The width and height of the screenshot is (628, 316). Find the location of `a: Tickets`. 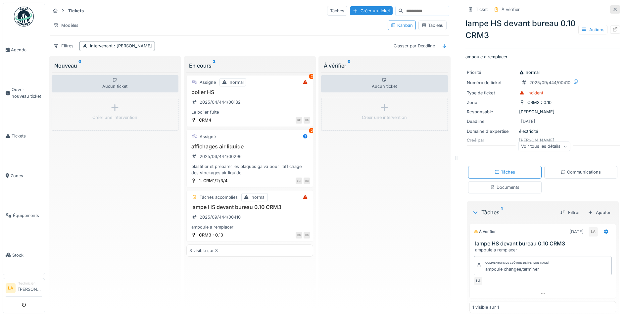

a: Tickets is located at coordinates (24, 136).